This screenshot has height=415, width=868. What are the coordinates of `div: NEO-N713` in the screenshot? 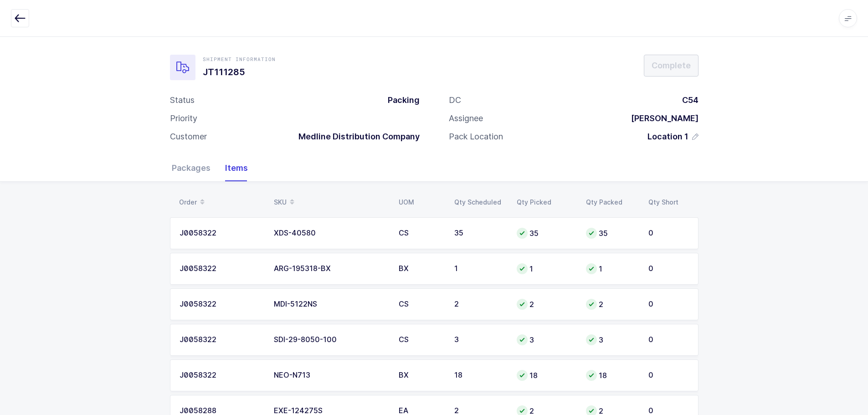 It's located at (331, 375).